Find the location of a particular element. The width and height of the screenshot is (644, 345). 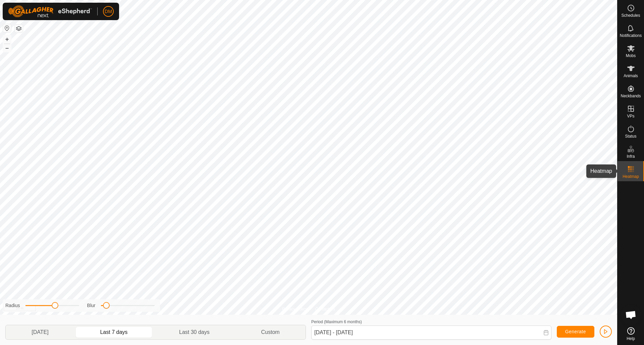

span: Schedules is located at coordinates (630, 15).